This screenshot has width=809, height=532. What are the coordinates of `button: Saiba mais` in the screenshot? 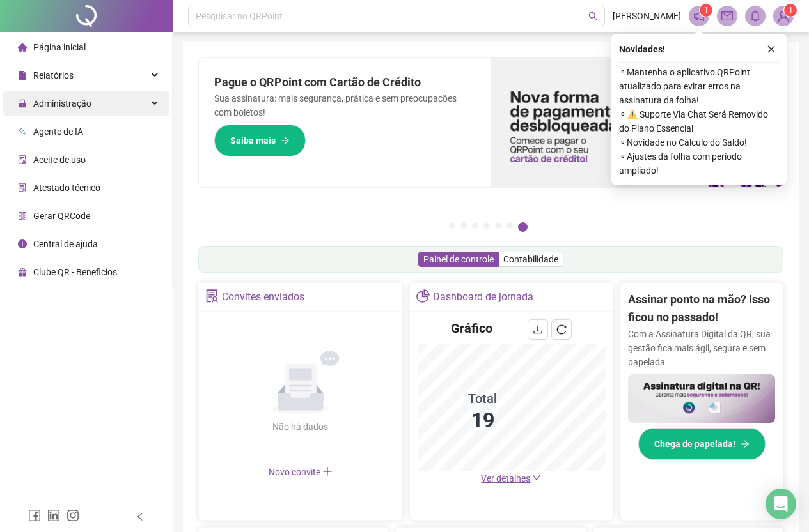 It's located at (260, 141).